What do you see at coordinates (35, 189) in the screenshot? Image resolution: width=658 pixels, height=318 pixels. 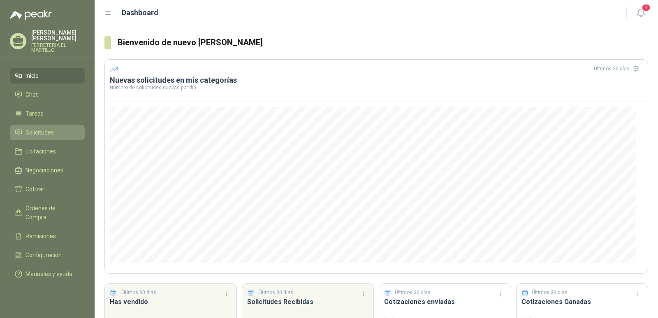 I see `span: Cotizar` at bounding box center [35, 189].